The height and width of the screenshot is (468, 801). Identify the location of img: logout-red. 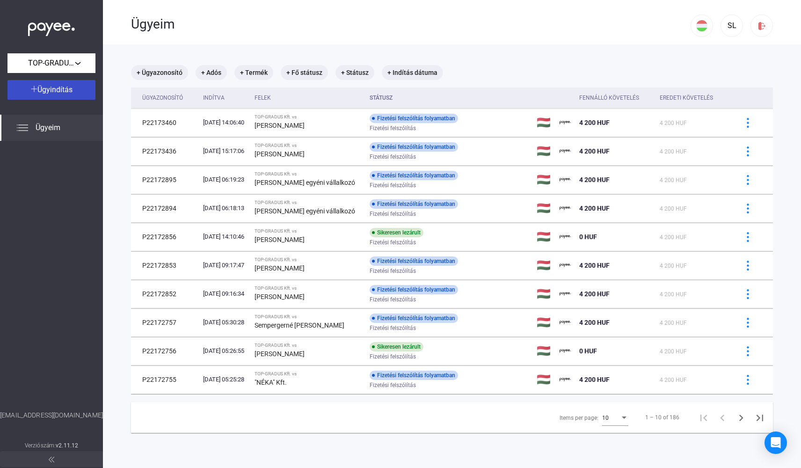
(762, 26).